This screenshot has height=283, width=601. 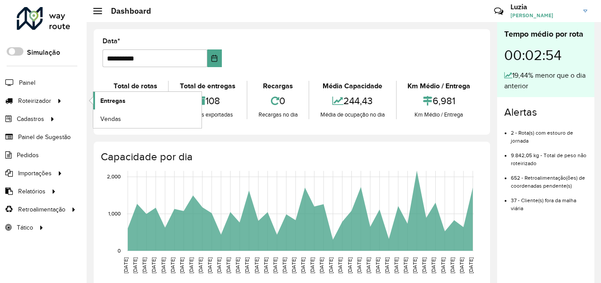 What do you see at coordinates (278, 86) in the screenshot?
I see `div: Recargas` at bounding box center [278, 86].